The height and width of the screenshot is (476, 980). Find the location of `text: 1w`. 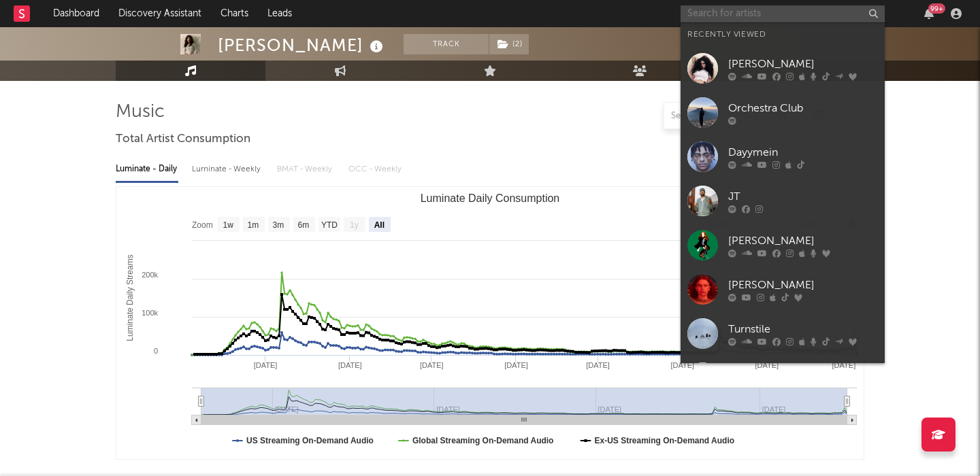

text: 1w is located at coordinates (228, 225).